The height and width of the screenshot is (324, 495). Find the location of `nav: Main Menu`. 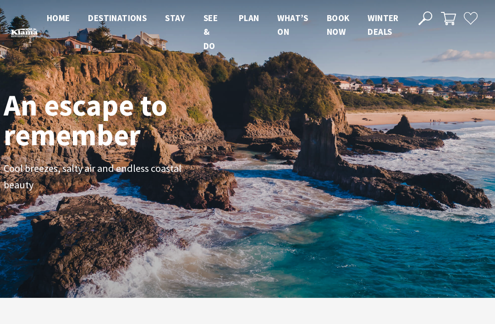

nav: Main Menu is located at coordinates (223, 32).